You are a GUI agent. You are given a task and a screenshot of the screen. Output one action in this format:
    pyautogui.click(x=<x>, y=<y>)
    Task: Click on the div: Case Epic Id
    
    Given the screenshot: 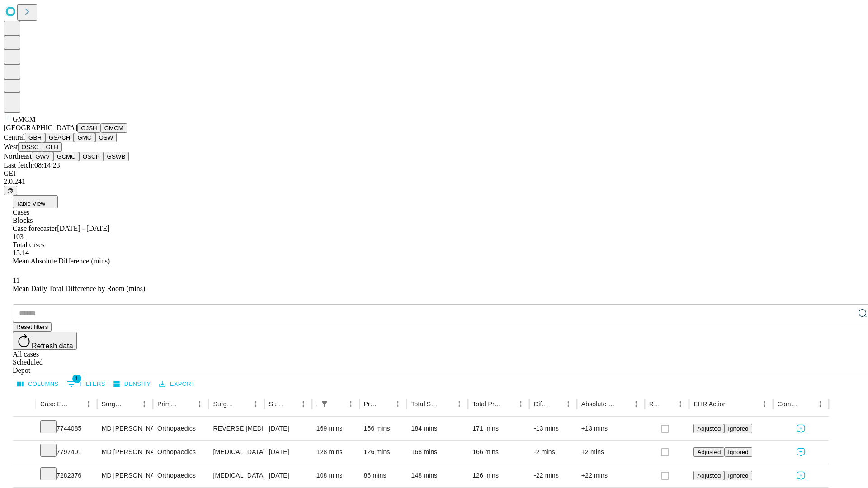 What is the action you would take?
    pyautogui.click(x=54, y=404)
    